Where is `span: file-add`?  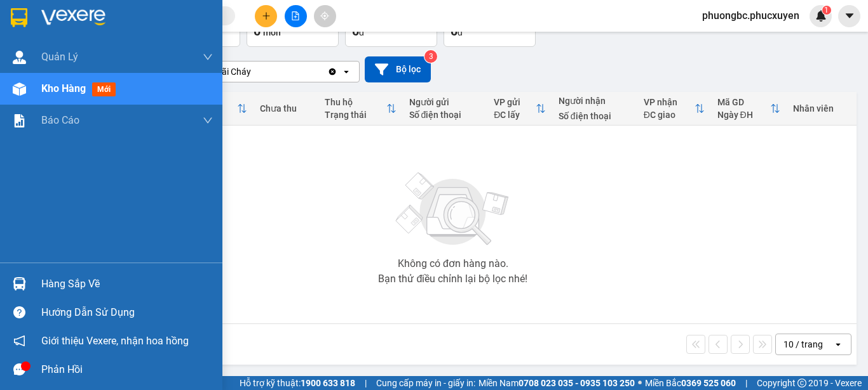 span: file-add is located at coordinates (295, 16).